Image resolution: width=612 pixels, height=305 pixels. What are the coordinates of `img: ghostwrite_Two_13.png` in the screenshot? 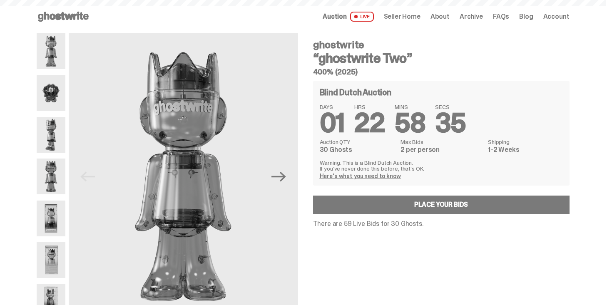 It's located at (51, 93).